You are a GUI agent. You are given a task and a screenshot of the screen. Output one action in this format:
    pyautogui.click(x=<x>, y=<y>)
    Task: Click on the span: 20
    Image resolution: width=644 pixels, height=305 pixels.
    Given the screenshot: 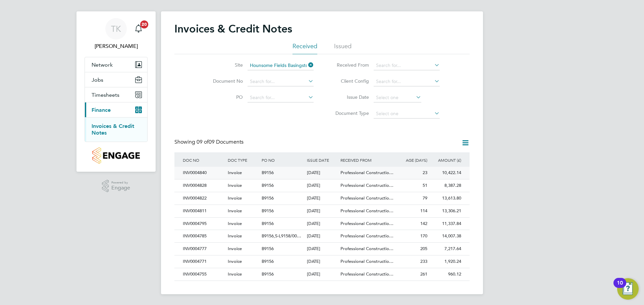 What is the action you would take?
    pyautogui.click(x=144, y=25)
    